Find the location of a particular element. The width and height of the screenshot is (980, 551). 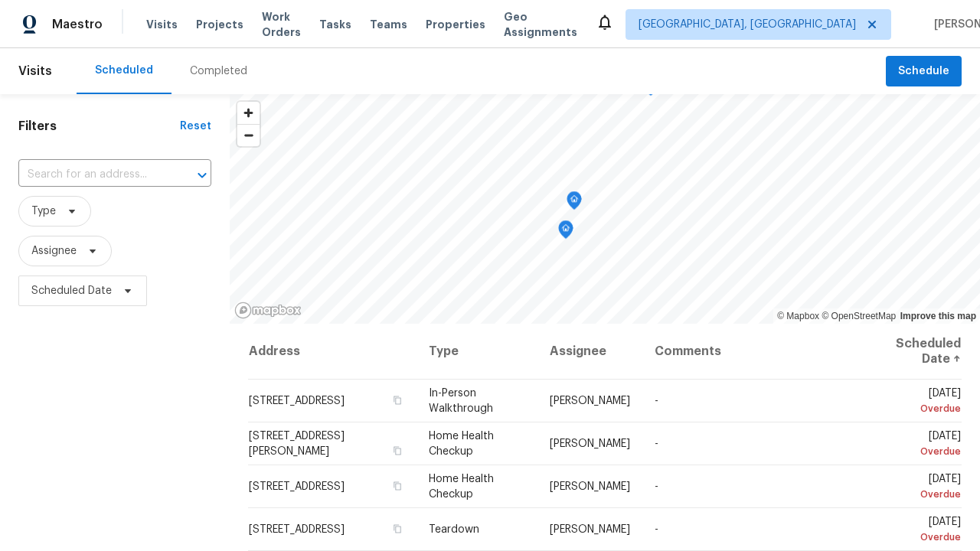

span: Scheduled Date is located at coordinates (72, 291).